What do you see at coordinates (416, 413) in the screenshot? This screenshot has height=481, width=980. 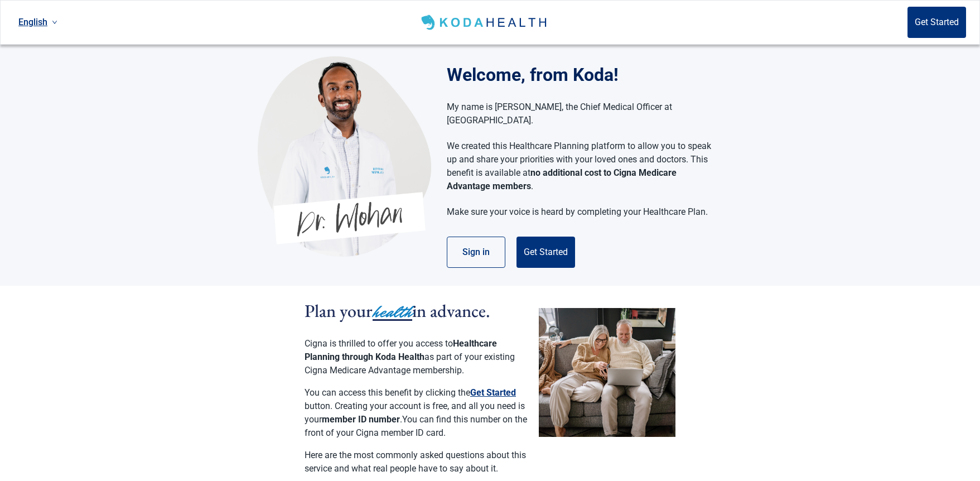 I see `p: You can access this benefit by clicking the button. Creating your account is free, and all you ne...` at bounding box center [416, 413].